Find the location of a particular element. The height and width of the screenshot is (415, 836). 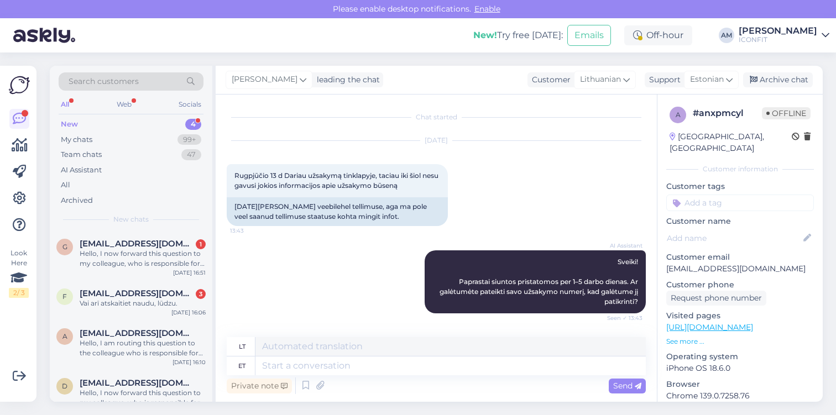

span: Estonian is located at coordinates (707, 80).